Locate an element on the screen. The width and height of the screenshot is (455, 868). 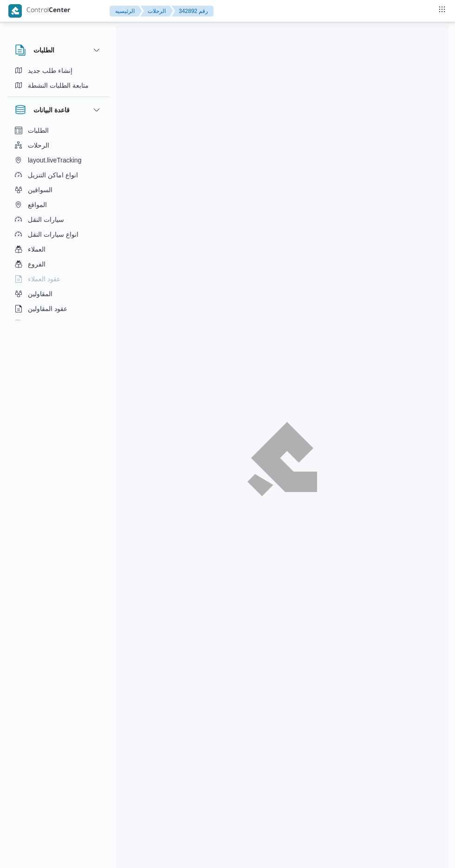
b: Center is located at coordinates (59, 11).